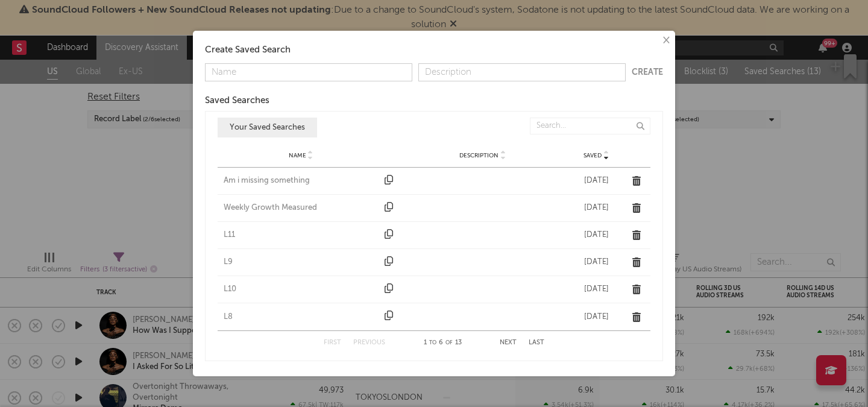 This screenshot has width=868, height=407. What do you see at coordinates (536, 342) in the screenshot?
I see `button: Last` at bounding box center [536, 342].